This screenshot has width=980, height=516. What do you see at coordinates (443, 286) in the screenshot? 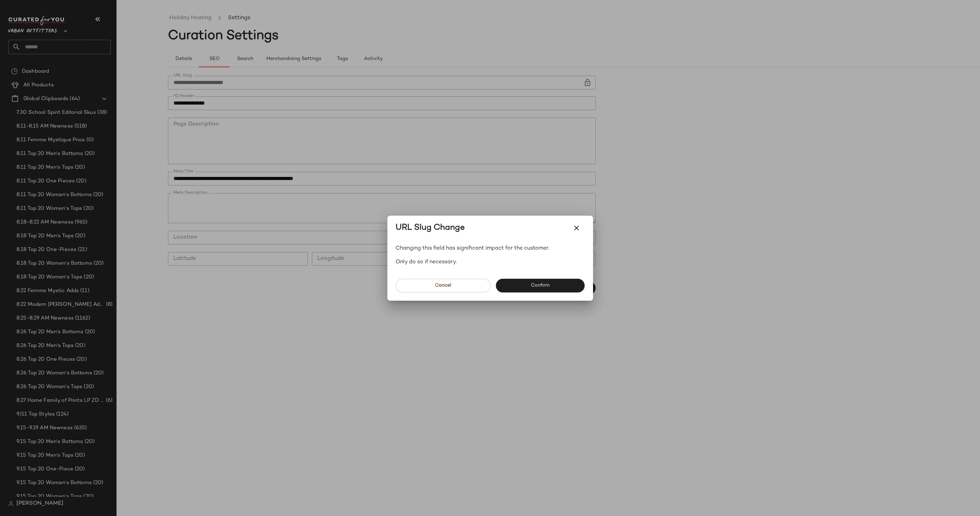
I see `span: Cancel` at bounding box center [443, 286].